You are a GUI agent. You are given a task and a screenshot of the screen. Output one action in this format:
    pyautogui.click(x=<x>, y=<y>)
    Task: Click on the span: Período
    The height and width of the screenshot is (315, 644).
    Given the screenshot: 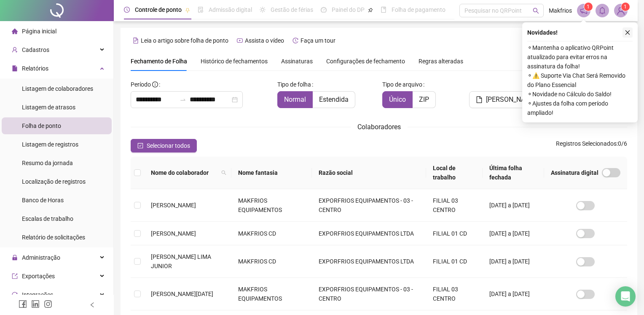 What is the action you would take?
    pyautogui.click(x=141, y=84)
    